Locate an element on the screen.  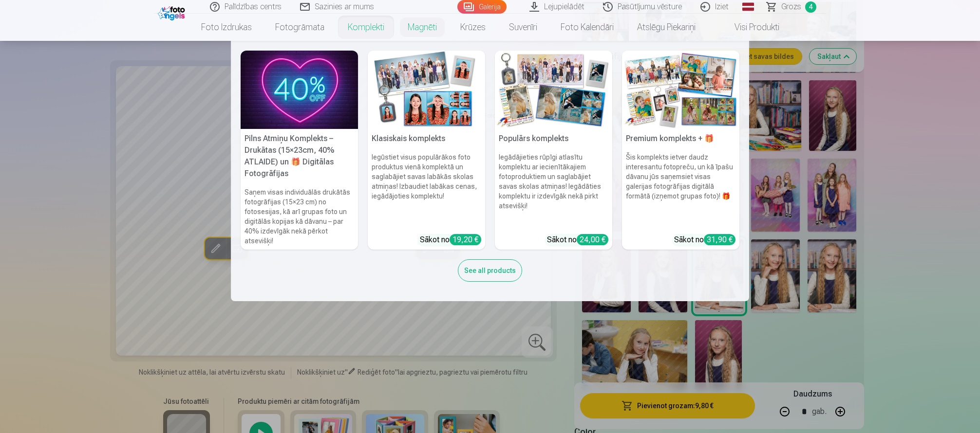
a: Populārs komplektsPopulārs komplektsIegādājieties rūpīgi atlasītu komplektu ar iecienītākajiem fo... is located at coordinates (553, 150).